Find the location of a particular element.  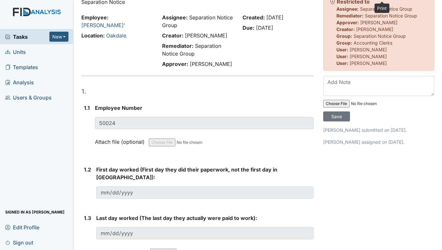

span: Accounting Clerks is located at coordinates (373, 43).